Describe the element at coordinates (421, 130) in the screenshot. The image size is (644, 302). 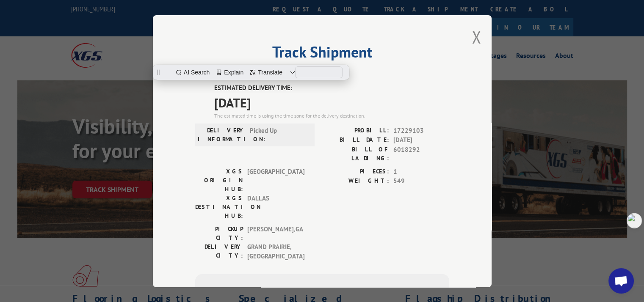
I see `span: 17229103` at that location.